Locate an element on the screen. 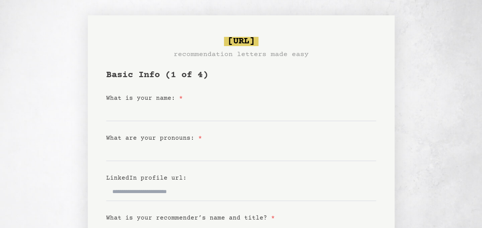  h1: Basic Info (1 of 4) is located at coordinates (241, 75).